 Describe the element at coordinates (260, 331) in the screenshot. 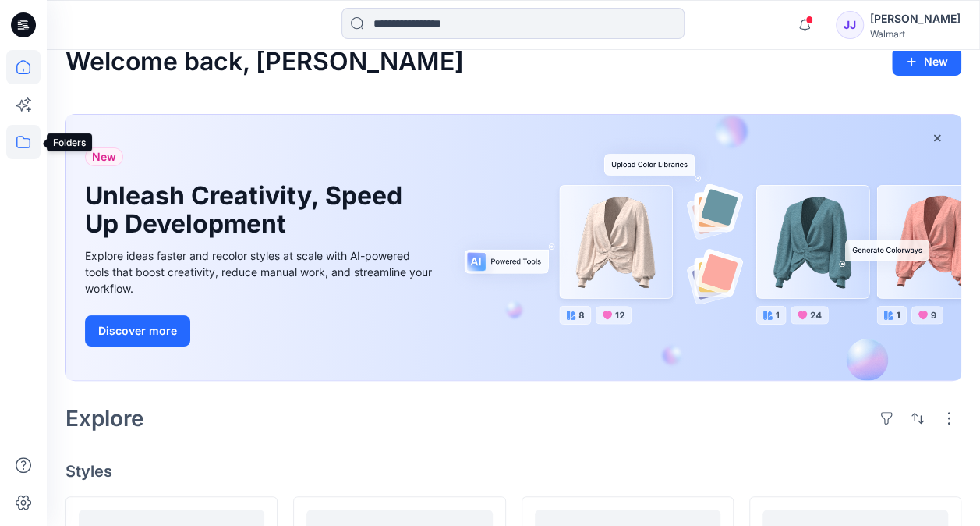

I see `a: Discover more` at that location.